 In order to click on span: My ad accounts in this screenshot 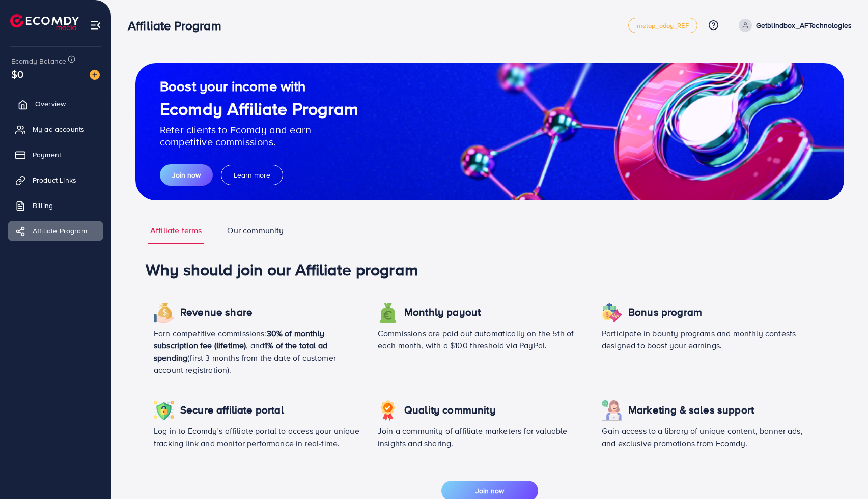, I will do `click(58, 129)`.